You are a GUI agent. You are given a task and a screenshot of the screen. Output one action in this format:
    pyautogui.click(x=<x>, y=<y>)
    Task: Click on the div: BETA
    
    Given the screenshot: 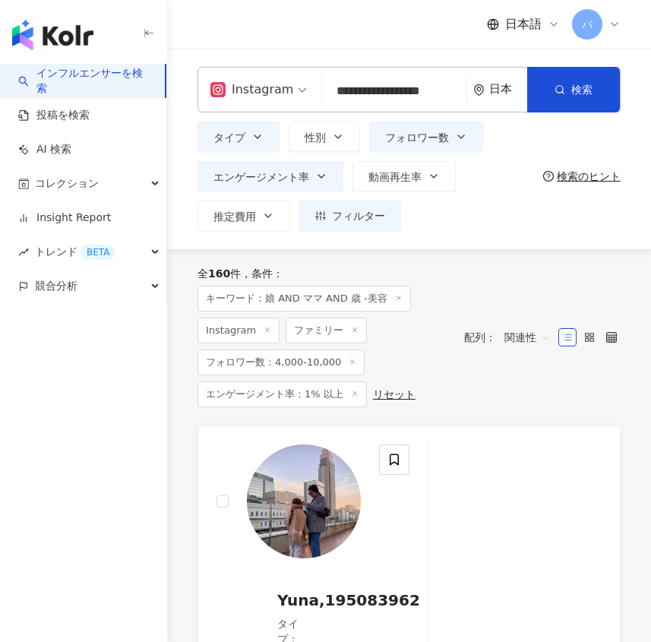 What is the action you would take?
    pyautogui.click(x=98, y=252)
    